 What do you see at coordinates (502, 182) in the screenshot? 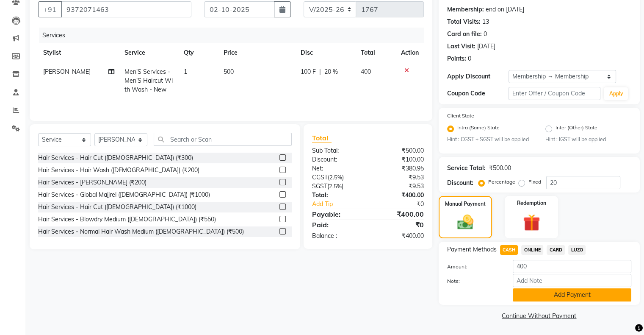
I see `label: Percentage` at bounding box center [502, 182].